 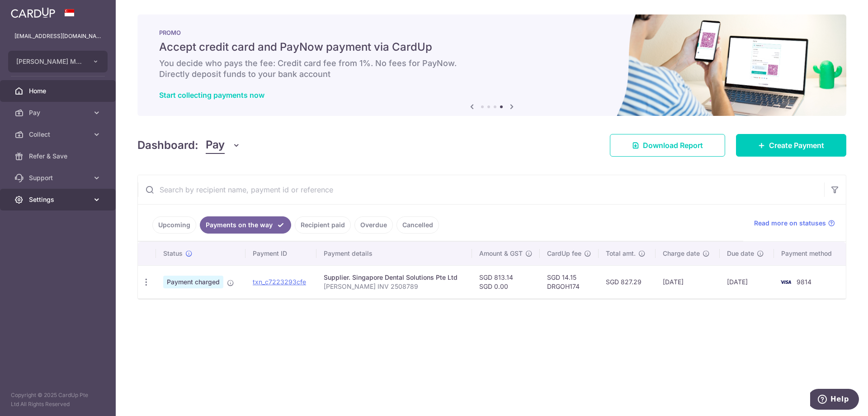 I want to click on span: Help, so click(x=29, y=11).